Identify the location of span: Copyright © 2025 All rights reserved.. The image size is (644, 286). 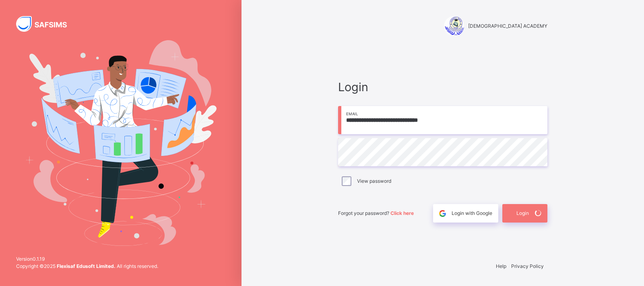
(87, 266).